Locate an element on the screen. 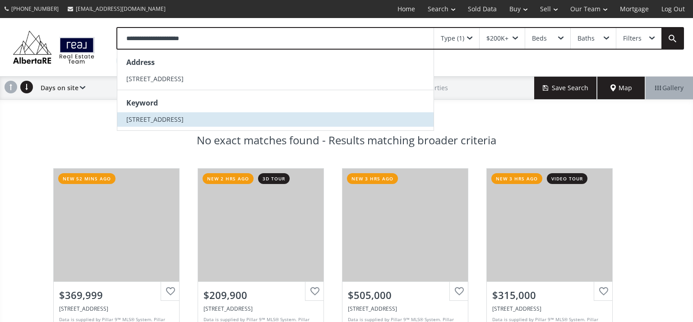 The width and height of the screenshot is (693, 322). div: Baths is located at coordinates (586, 38).